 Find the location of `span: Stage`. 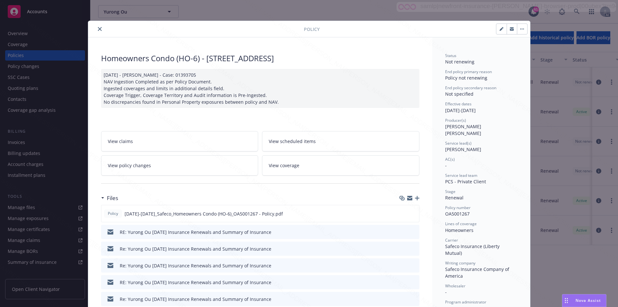

span: Stage is located at coordinates (451, 191).